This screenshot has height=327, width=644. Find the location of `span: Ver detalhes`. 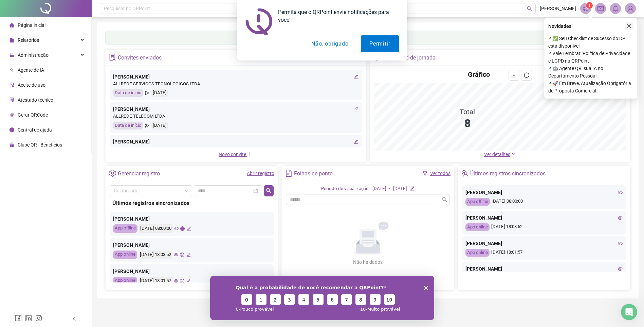

span: Ver detalhes is located at coordinates (497, 154).